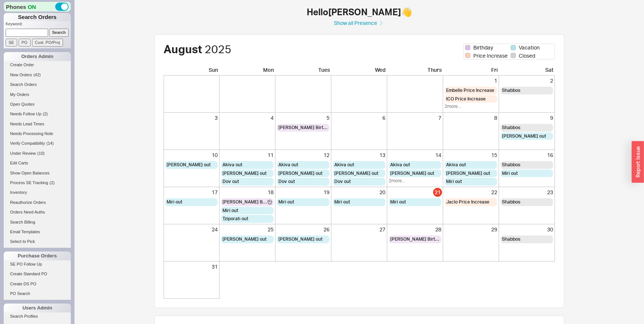 This screenshot has width=644, height=324. Describe the element at coordinates (471, 155) in the screenshot. I see `div: 15` at that location.